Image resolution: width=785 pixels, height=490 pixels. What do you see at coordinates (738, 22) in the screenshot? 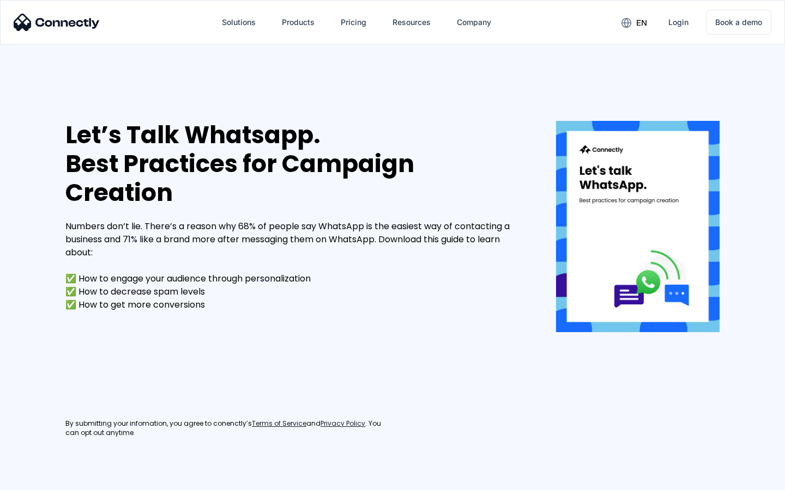
I see `a: Book a demo` at bounding box center [738, 22].